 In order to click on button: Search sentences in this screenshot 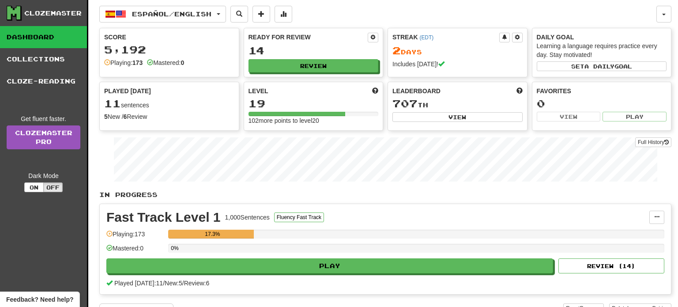, I will do `click(239, 14)`.